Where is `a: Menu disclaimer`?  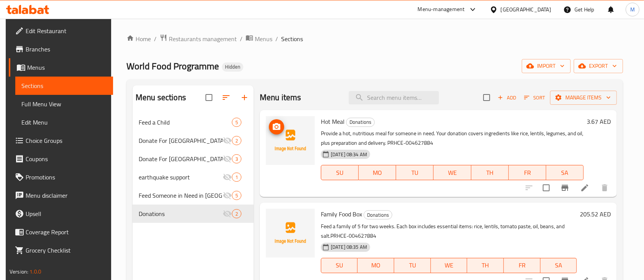
a: Menu disclaimer is located at coordinates (61, 195).